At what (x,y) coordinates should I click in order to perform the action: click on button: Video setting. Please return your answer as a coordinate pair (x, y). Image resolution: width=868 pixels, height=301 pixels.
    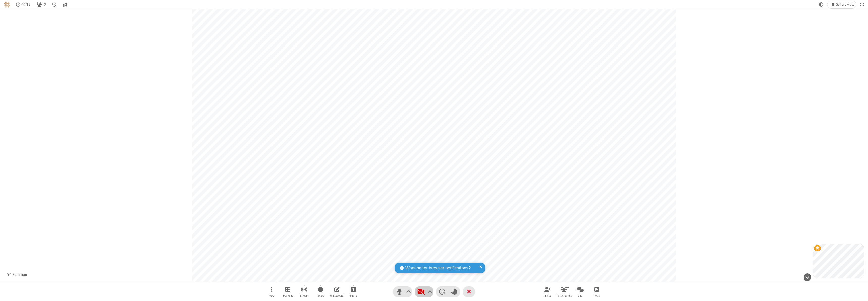
    Looking at the image, I should click on (430, 291).